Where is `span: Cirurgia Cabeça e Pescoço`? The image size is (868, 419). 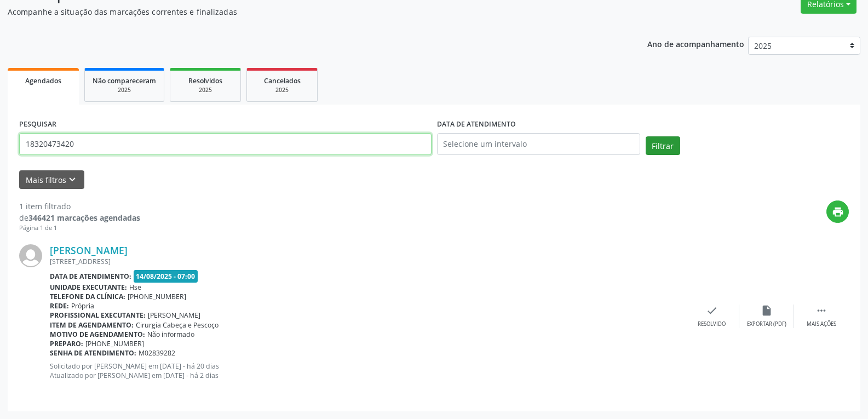 span: Cirurgia Cabeça e Pescoço is located at coordinates (177, 325).